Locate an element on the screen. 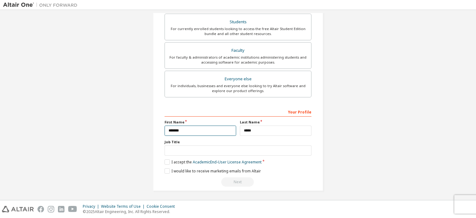 This screenshot has height=218, width=476. div: Your Profile is located at coordinates (238, 112).